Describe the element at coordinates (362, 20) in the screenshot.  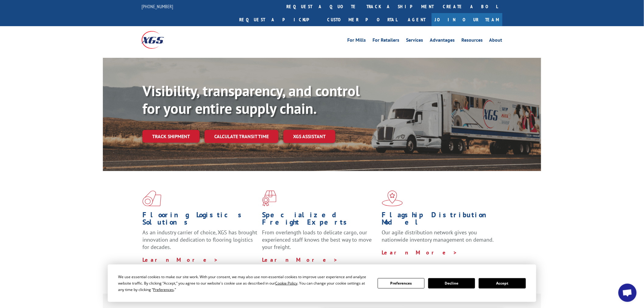
I see `a: Customer Portal` at that location.